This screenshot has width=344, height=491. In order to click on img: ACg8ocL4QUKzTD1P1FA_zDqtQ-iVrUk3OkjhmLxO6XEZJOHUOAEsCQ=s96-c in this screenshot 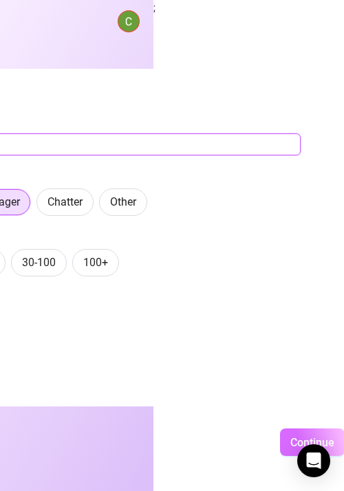, I will do `click(129, 21)`.